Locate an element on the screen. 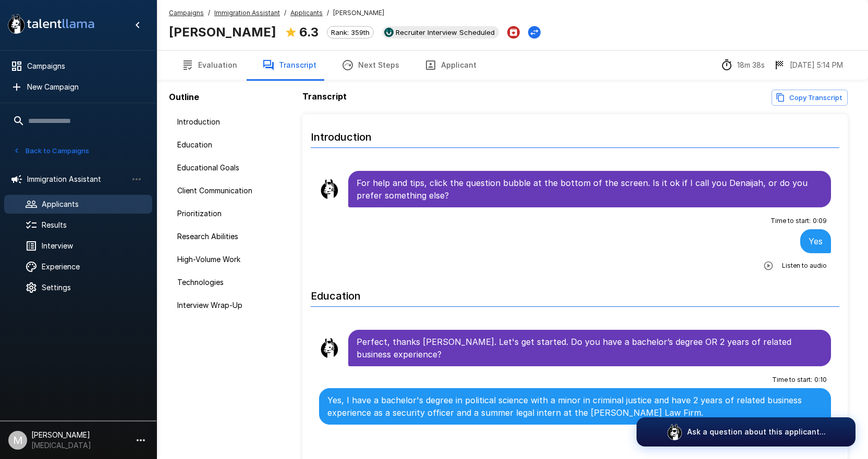  span: Technologies is located at coordinates (230, 283).